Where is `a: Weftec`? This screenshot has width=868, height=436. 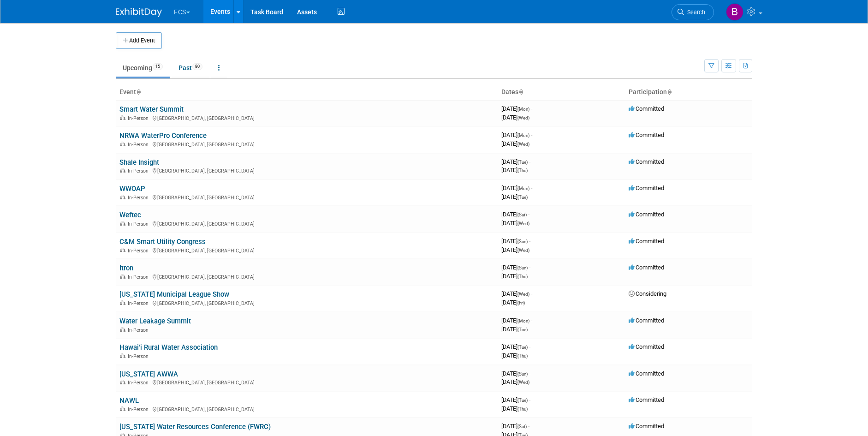
a: Weftec is located at coordinates (130, 215).